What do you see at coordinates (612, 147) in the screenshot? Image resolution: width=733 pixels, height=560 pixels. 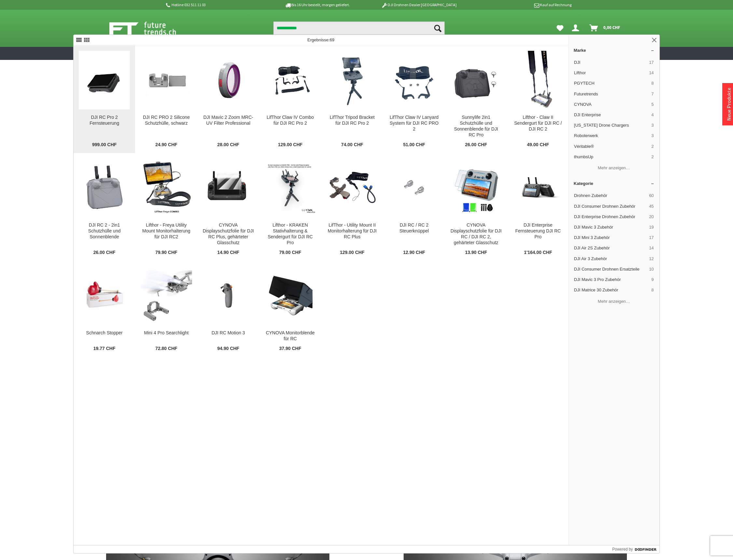 I see `span: Véritable®` at bounding box center [612, 147].